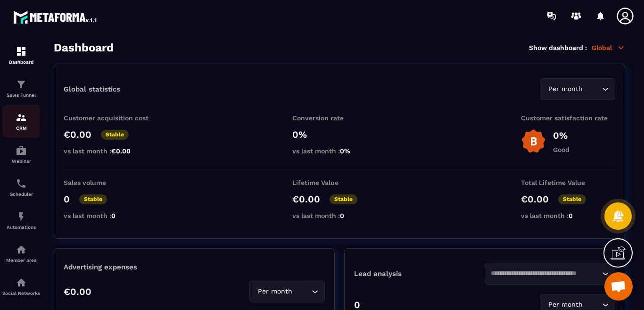 The height and width of the screenshot is (310, 644). I want to click on p: CRM, so click(21, 128).